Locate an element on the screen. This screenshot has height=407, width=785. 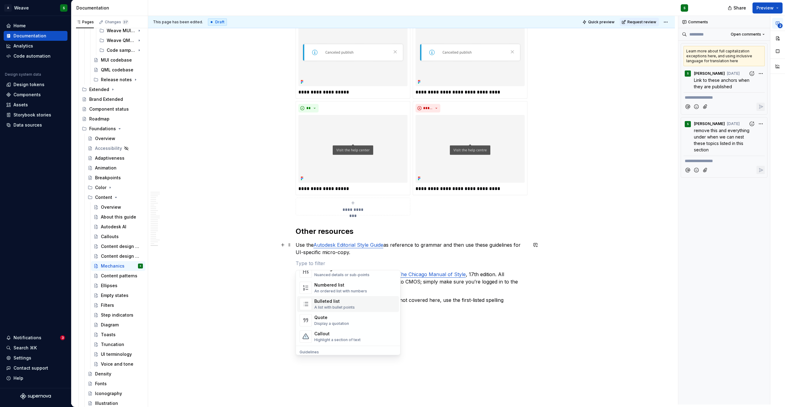
div: Toasts is located at coordinates (108, 335).